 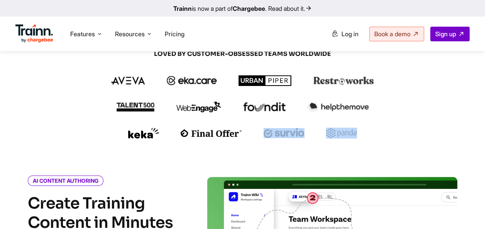 I want to click on b: Trainn, so click(x=182, y=8).